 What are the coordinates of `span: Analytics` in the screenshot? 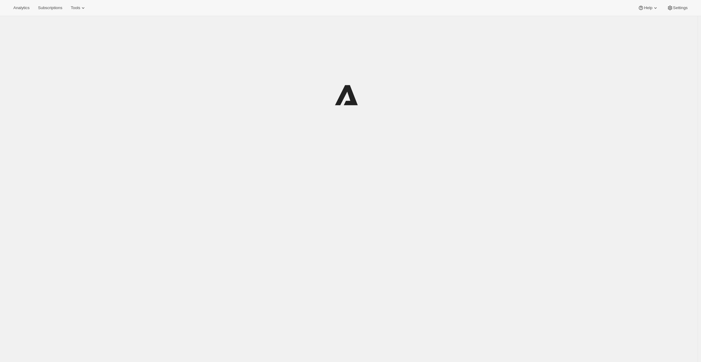 It's located at (21, 8).